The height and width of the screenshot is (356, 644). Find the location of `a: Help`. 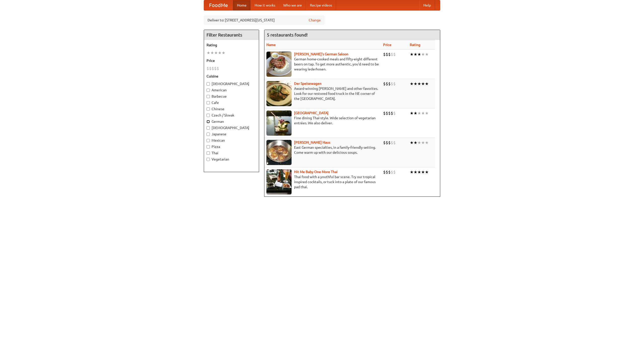

a: Help is located at coordinates (427, 5).